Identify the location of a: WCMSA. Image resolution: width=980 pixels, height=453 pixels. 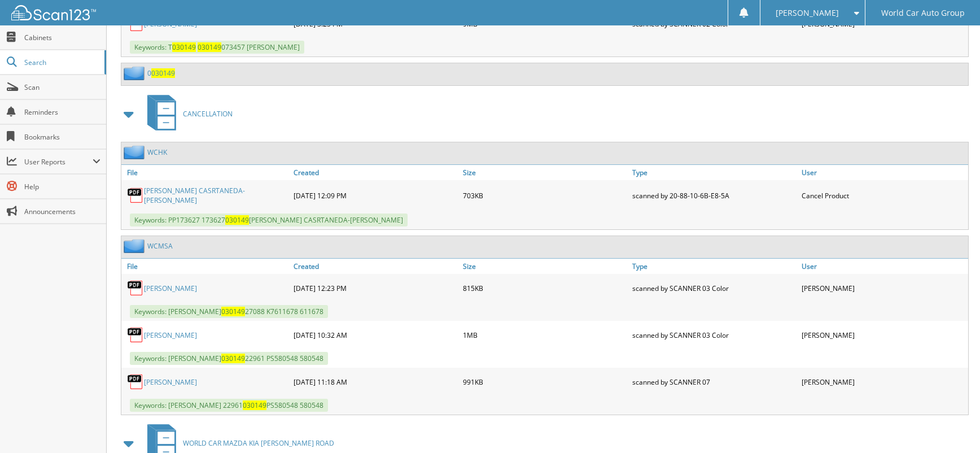
(159, 246).